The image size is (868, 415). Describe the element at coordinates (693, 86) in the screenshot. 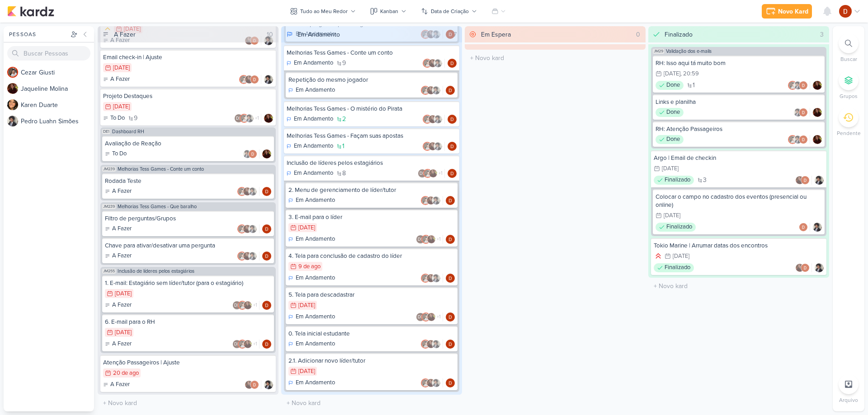

I see `span: 1` at that location.